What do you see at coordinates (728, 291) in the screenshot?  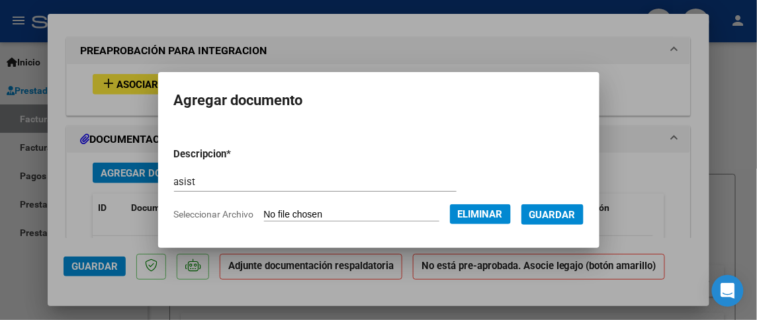 I see `div: Open Intercom Messenger` at bounding box center [728, 291].